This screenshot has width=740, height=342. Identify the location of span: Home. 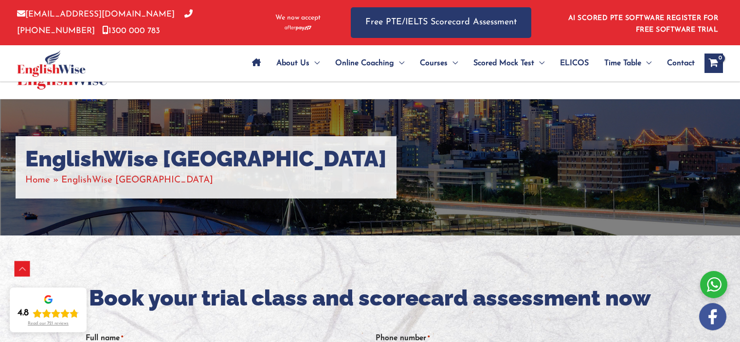
(37, 180).